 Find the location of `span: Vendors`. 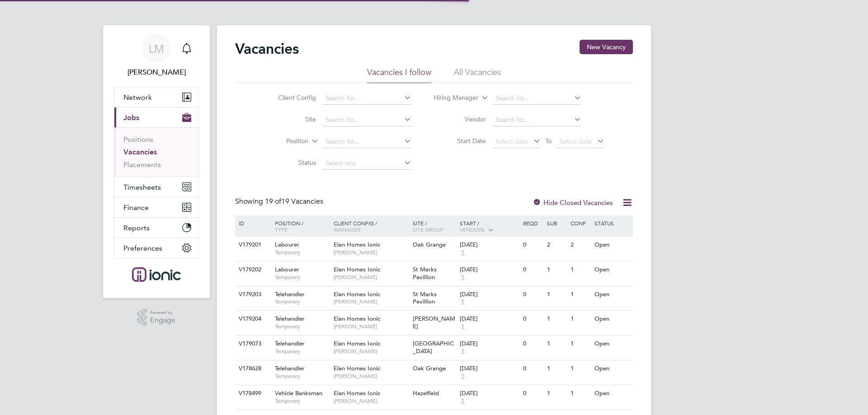

span: Vendors is located at coordinates (473, 230).